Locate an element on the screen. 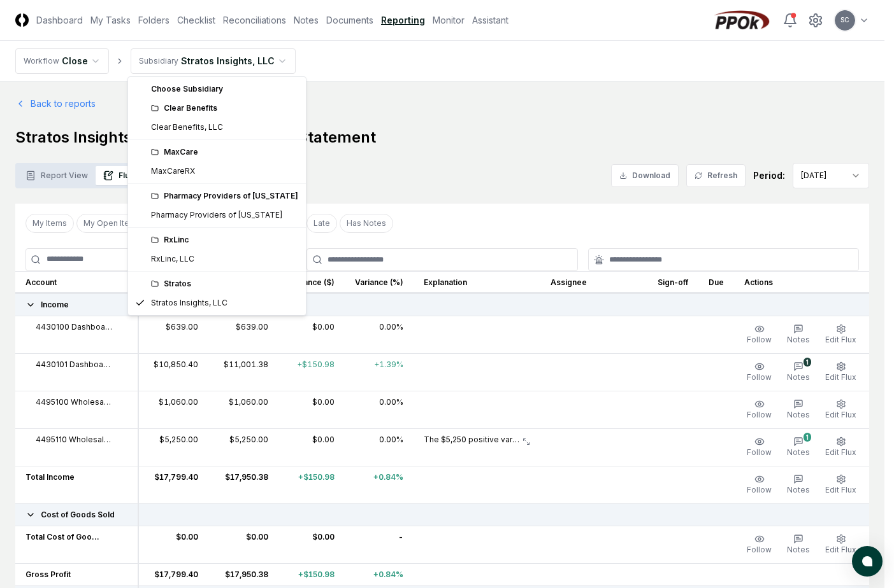 This screenshot has height=588, width=894. div: Stratos Insights, LLC is located at coordinates (190, 303).